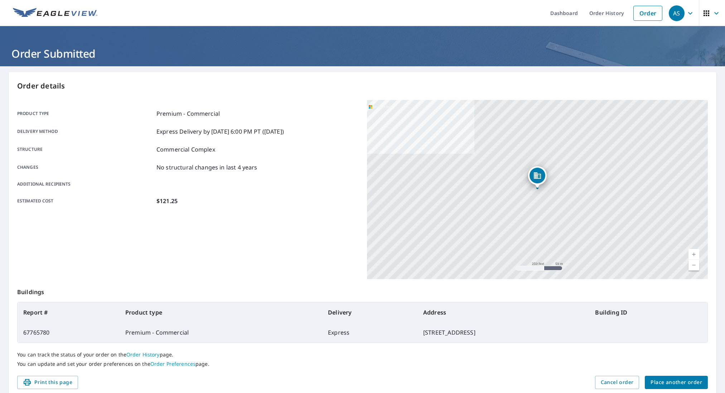  What do you see at coordinates (221, 332) in the screenshot?
I see `td: Premium - Commercial` at bounding box center [221, 332].